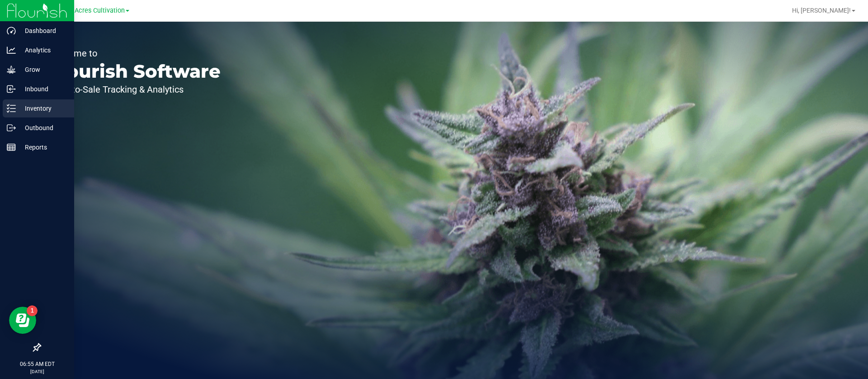 This screenshot has height=379, width=868. Describe the element at coordinates (134, 54) in the screenshot. I see `p: Welcome to` at that location.